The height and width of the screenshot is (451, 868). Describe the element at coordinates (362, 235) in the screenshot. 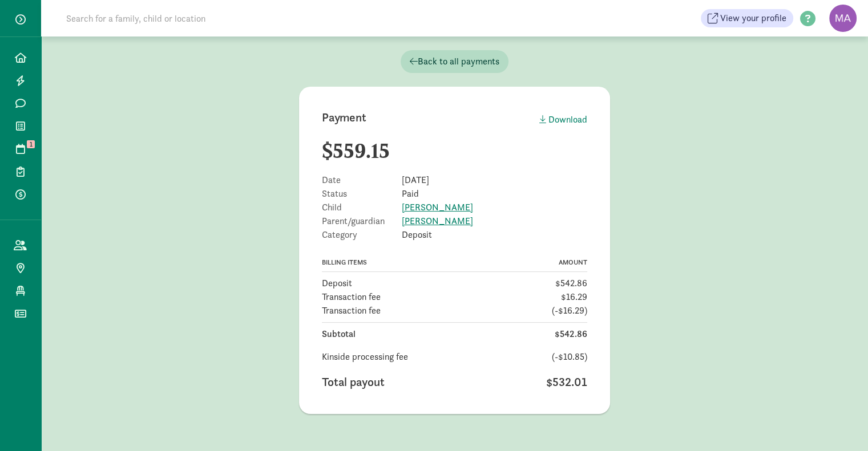

I see `span: Category` at that location.